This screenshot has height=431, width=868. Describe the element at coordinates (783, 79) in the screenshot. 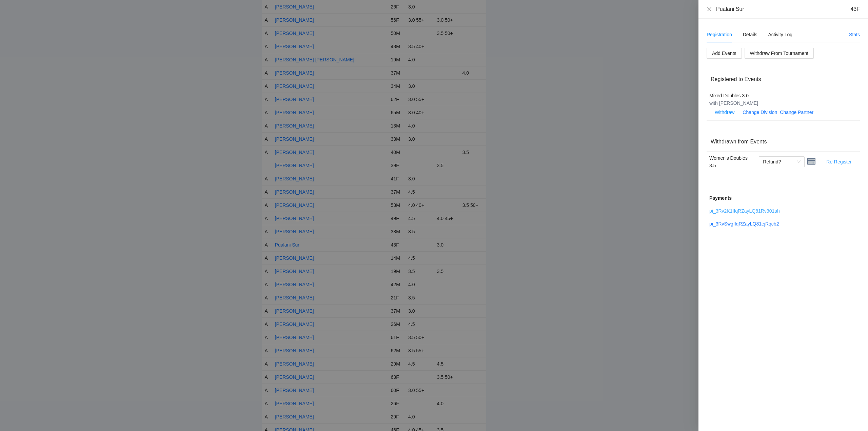

I see `div: Registered to Events` at that location.